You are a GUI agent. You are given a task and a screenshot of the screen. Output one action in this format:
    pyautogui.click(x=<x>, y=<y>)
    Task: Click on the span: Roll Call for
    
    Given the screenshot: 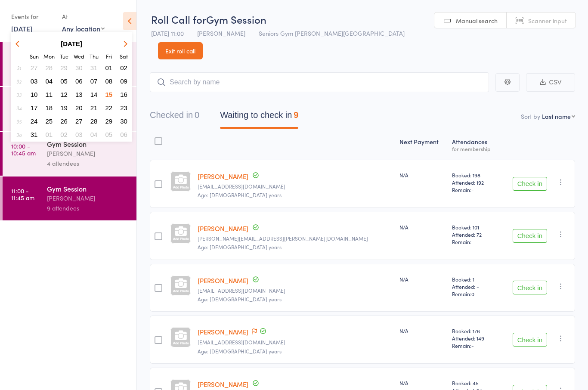 What is the action you would take?
    pyautogui.click(x=179, y=19)
    